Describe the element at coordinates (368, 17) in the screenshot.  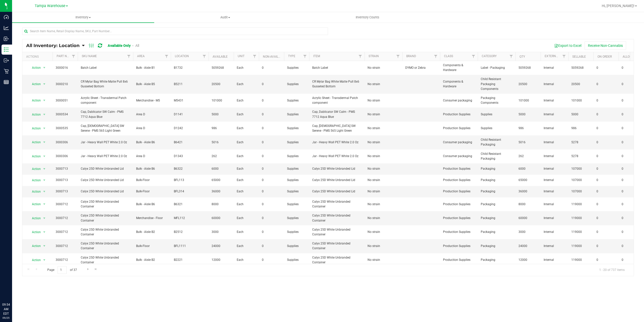
I see `span: Inventory Counts` at that location.